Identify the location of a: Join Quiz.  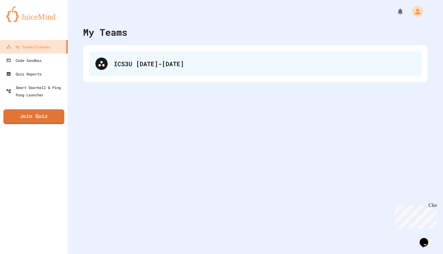
(34, 117).